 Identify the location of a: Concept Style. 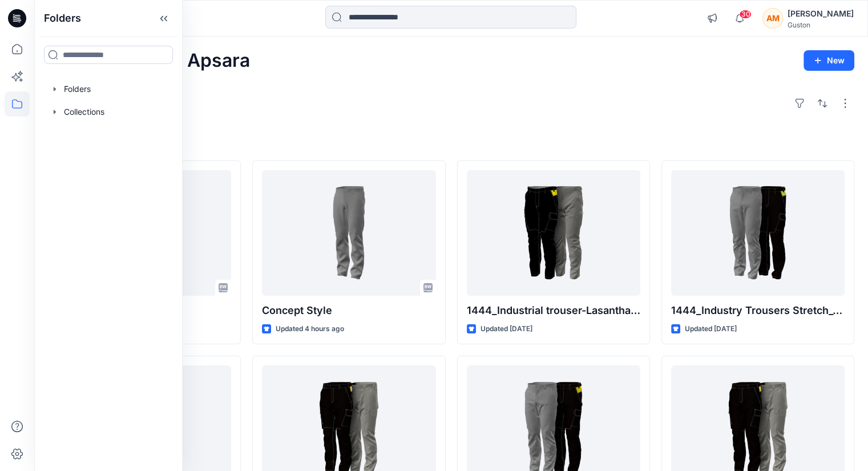
(349, 233).